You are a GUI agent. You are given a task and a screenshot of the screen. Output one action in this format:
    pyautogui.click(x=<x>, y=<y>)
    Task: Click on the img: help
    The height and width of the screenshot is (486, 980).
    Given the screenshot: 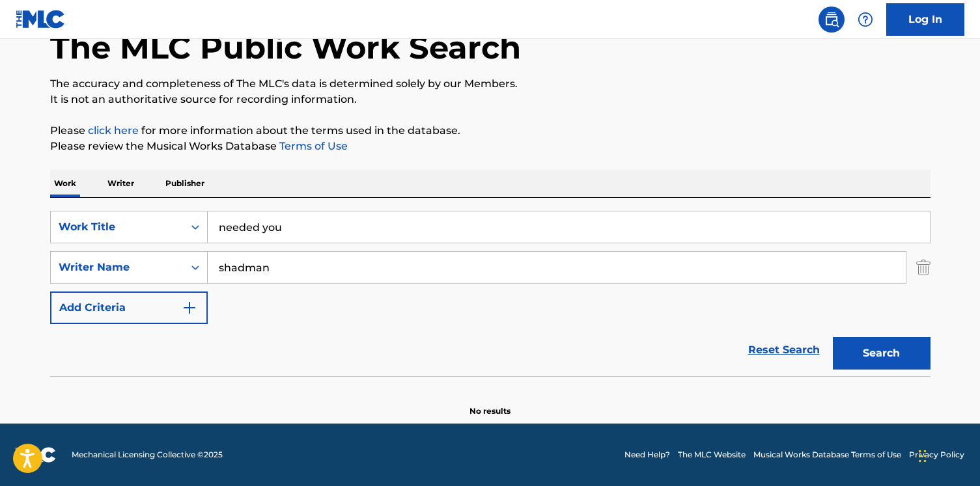 What is the action you would take?
    pyautogui.click(x=865, y=20)
    